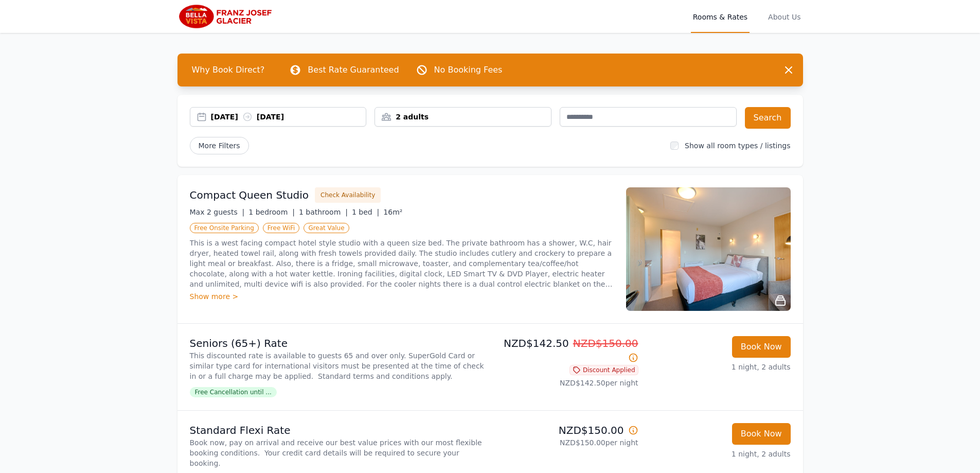 The image size is (980, 473). What do you see at coordinates (566, 442) in the screenshot?
I see `p: NZD$150.00 per night` at bounding box center [566, 442].